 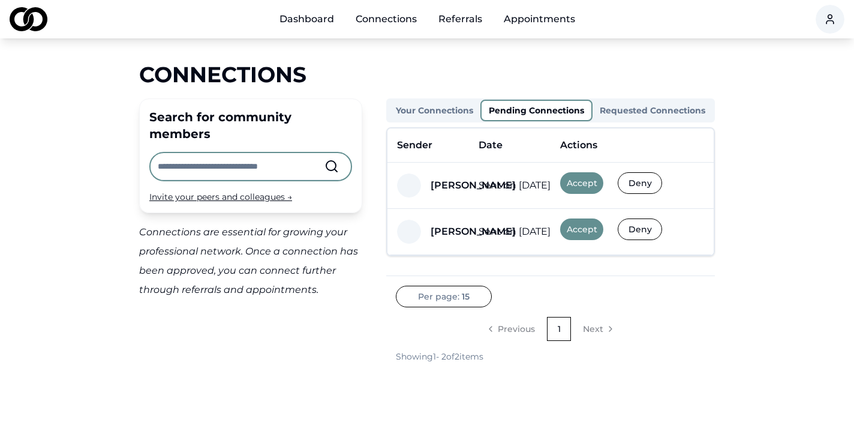 I want to click on div: Connections are essential for growing your professional network. Once a connection has been appro..., so click(x=251, y=261).